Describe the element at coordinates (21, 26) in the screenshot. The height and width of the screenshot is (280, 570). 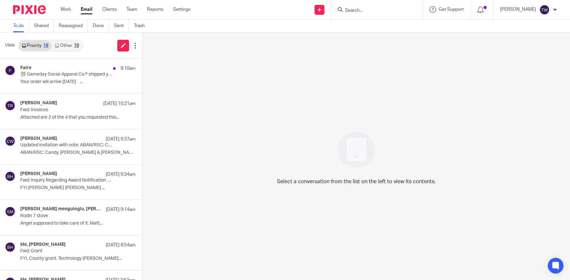
I see `a: To do` at that location.